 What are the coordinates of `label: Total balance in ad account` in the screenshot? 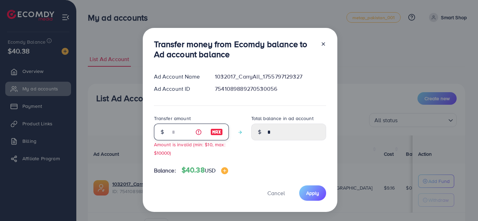 It's located at (282, 119).